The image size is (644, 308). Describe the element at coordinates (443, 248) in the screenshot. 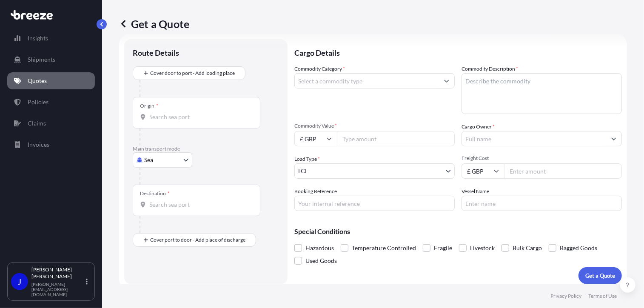

I see `span: Fragile` at that location.